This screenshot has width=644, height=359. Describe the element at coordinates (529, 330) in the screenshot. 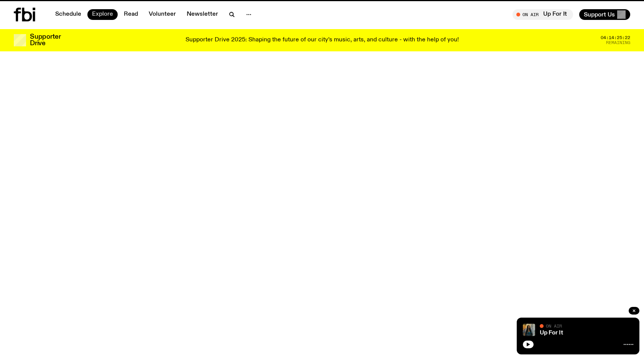

I see `img: Ify - a Brown Skin girl with black braided twists, looking up to the side with her tongue stickin...` at that location.